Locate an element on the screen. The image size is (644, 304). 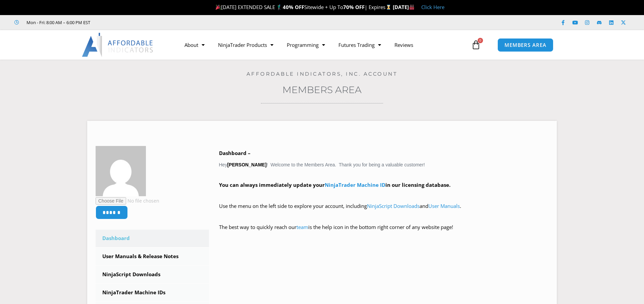
strong: 70% OFF is located at coordinates (354, 7).